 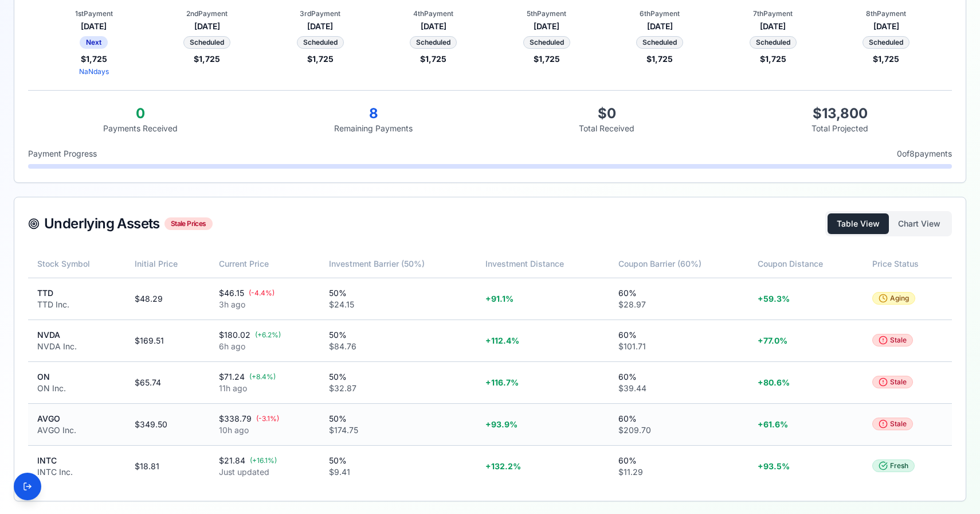 What do you see at coordinates (77, 430) in the screenshot?
I see `div: AVGO Inc.` at bounding box center [77, 430].